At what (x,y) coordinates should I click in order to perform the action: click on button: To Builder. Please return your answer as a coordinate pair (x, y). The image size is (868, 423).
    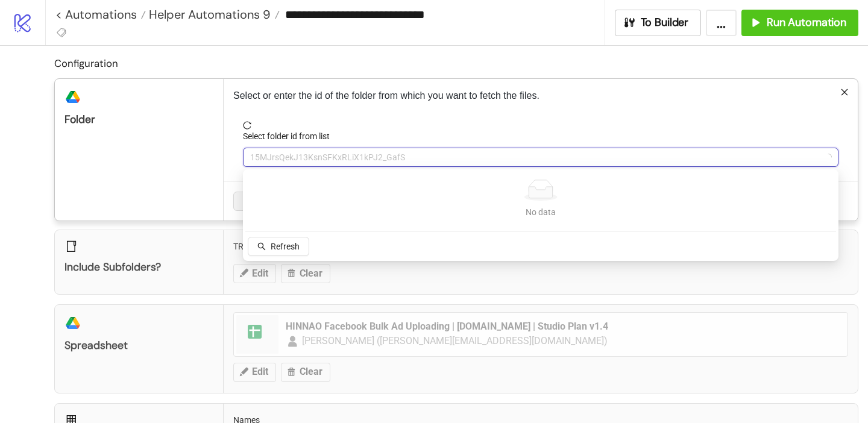
    Looking at the image, I should click on (658, 23).